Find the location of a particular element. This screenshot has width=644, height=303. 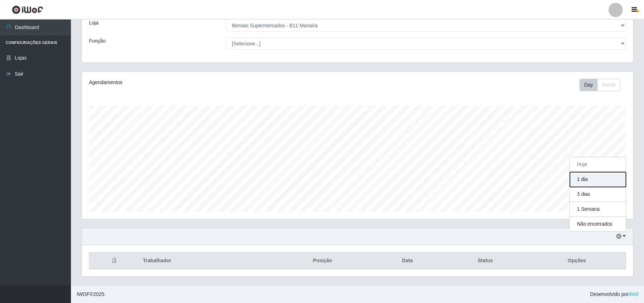

span: © 2025 . is located at coordinates (91, 295).